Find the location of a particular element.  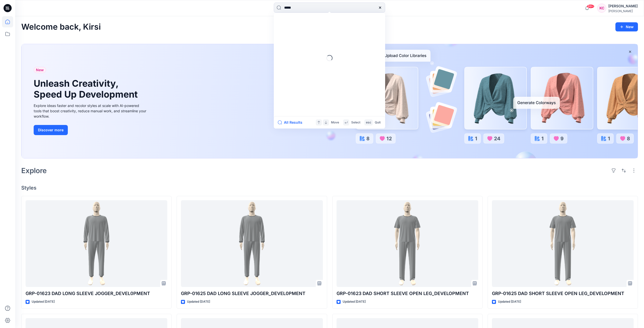

p: GRP-01623 DAD LONG SLEEVE JOGGER_DEVEL0PMENT is located at coordinates (96, 293).